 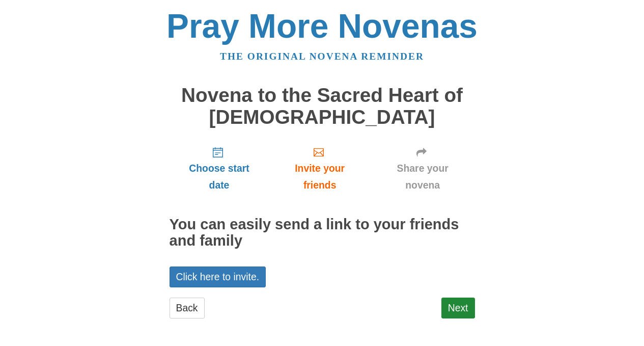 I want to click on a: Share your novena, so click(x=423, y=168).